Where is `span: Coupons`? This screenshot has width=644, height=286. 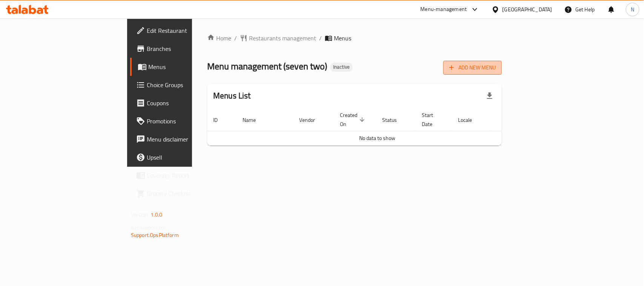 span: Coupons is located at coordinates (188, 103).